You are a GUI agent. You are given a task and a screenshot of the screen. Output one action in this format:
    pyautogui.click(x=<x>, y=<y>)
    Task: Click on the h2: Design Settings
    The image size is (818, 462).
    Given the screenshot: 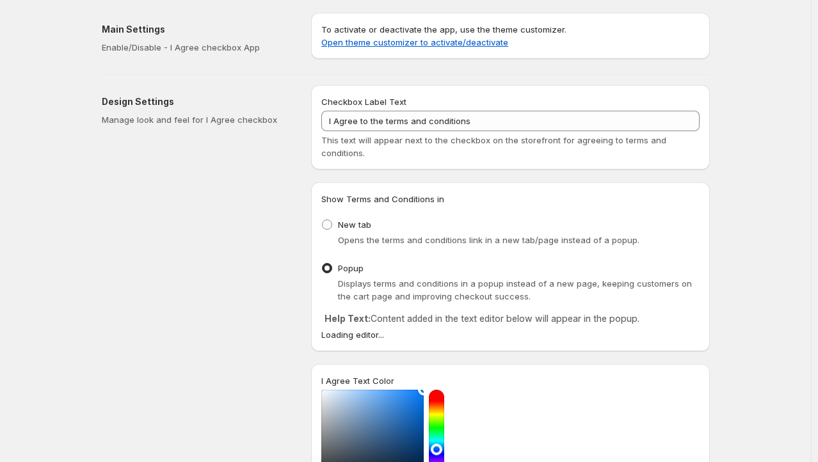 What is the action you would take?
    pyautogui.click(x=196, y=102)
    